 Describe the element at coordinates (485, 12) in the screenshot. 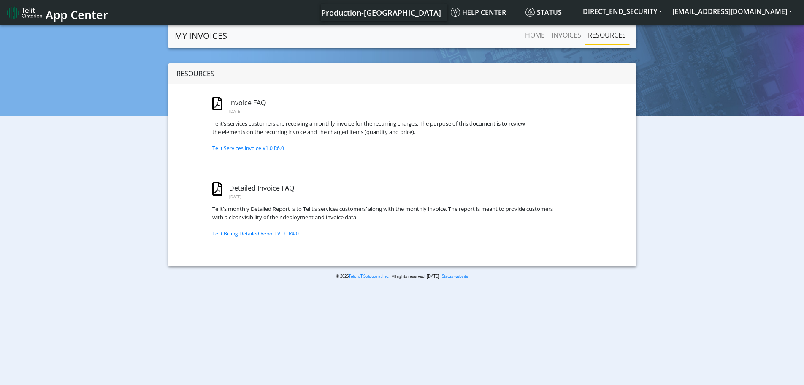

I see `a: Help center` at that location.